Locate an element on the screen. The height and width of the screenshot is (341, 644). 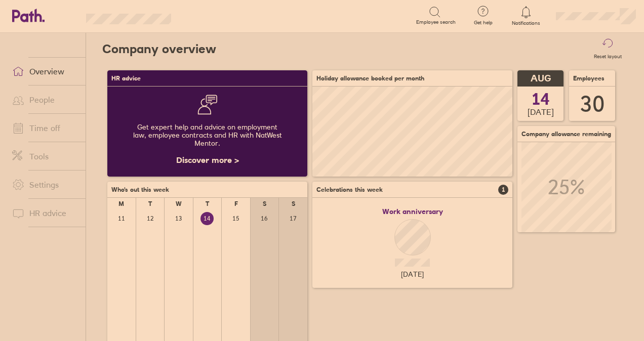
span: Work anniversary is located at coordinates (413, 211).